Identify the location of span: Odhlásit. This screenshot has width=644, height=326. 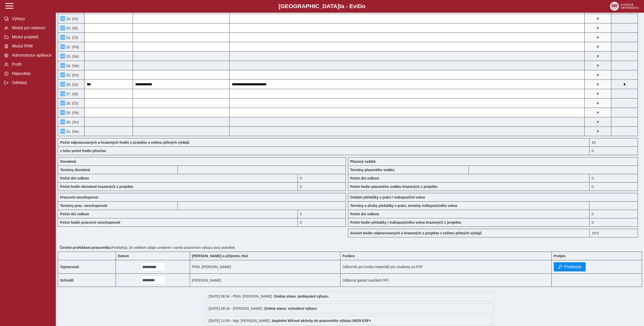
(31, 83).